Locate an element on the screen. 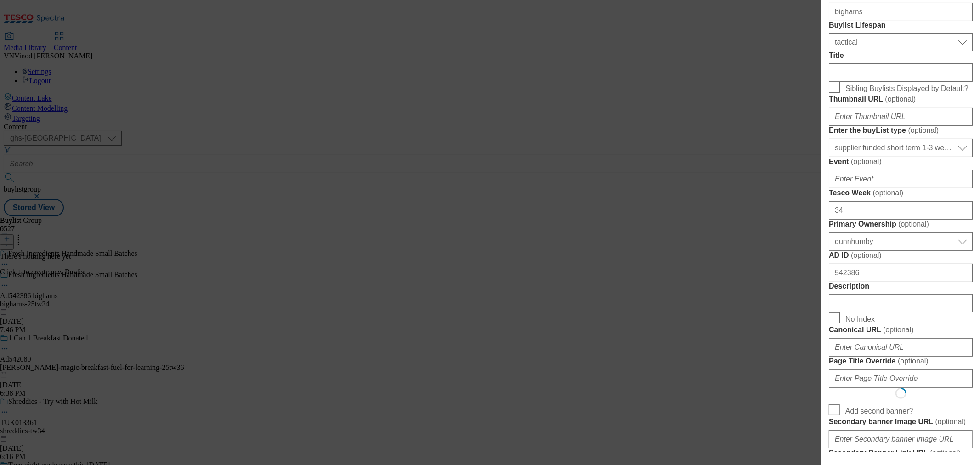 The height and width of the screenshot is (465, 980). input: Enter Friendly Name is located at coordinates (901, 12).